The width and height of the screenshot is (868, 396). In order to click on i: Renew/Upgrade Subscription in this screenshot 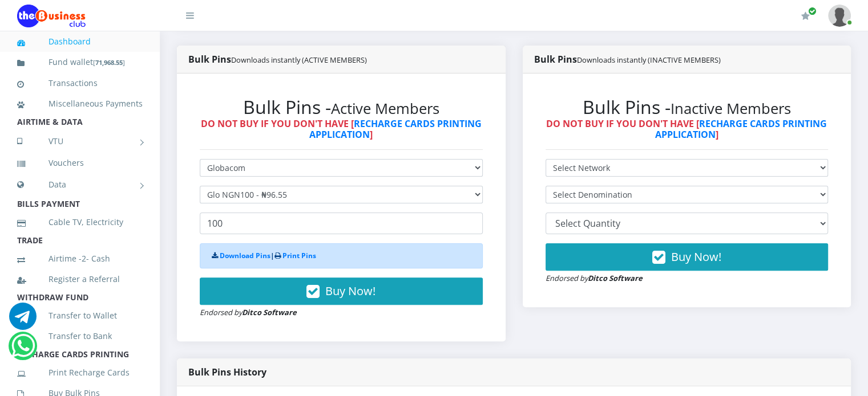, I will do `click(806, 16)`.